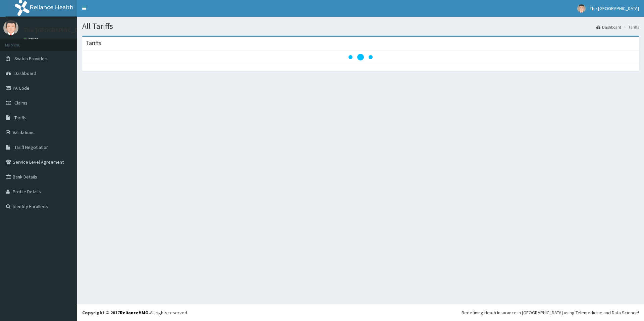 This screenshot has width=644, height=321. Describe the element at coordinates (21, 103) in the screenshot. I see `span: Claims` at that location.